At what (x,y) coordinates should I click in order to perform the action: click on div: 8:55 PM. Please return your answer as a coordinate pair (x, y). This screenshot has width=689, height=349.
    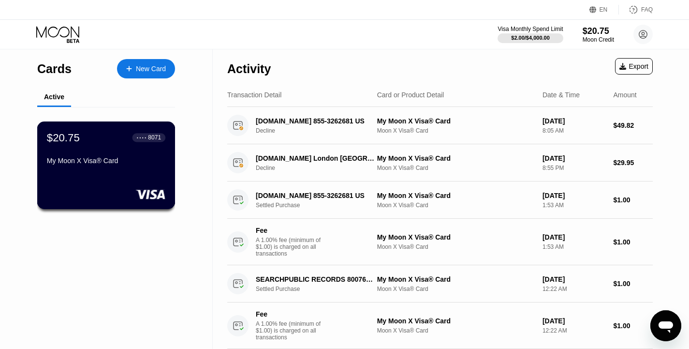
    Looking at the image, I should click on (574, 168).